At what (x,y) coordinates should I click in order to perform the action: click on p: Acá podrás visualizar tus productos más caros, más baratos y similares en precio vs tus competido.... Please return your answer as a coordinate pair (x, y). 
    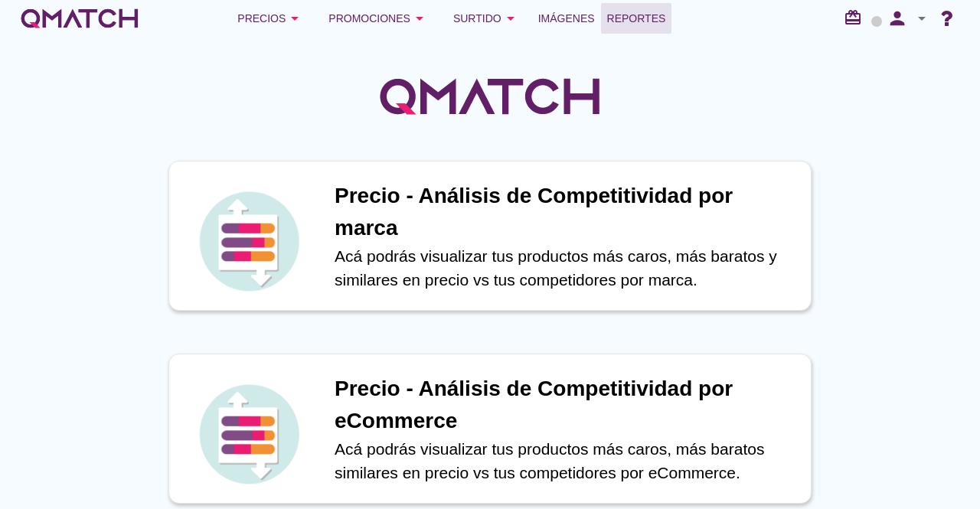
    Looking at the image, I should click on (565, 268).